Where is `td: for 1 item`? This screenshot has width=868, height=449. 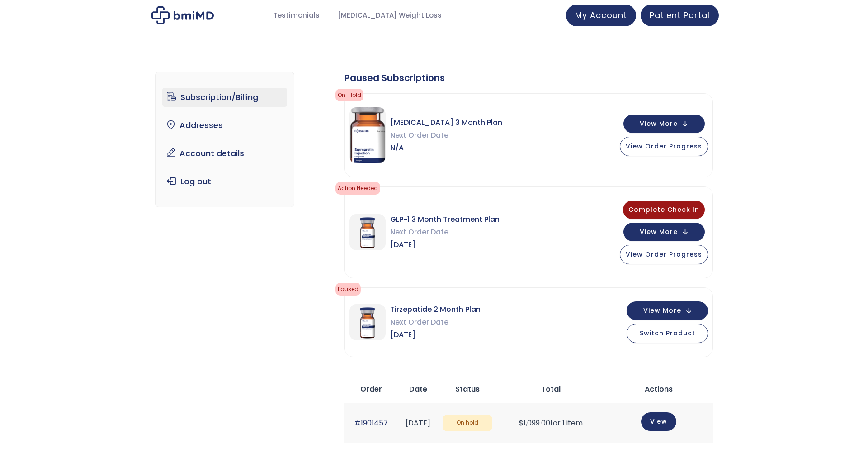
td: for 1 item is located at coordinates (551, 423).